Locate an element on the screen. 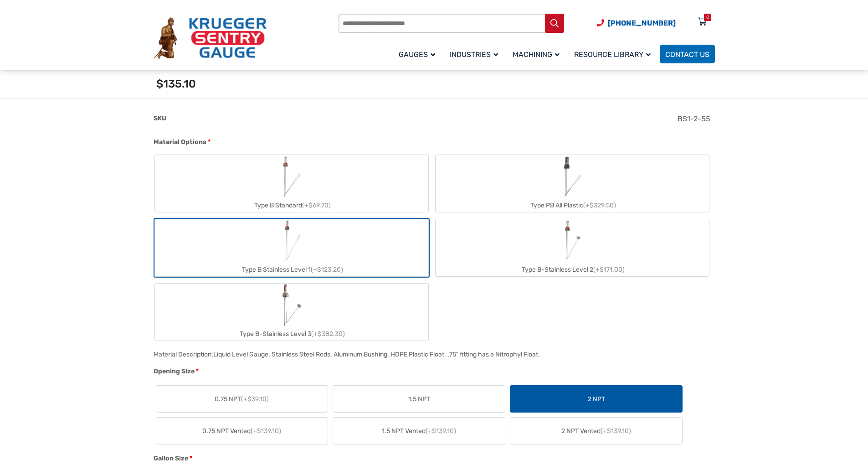 The width and height of the screenshot is (868, 470). span: Gallon Size is located at coordinates (171, 458).